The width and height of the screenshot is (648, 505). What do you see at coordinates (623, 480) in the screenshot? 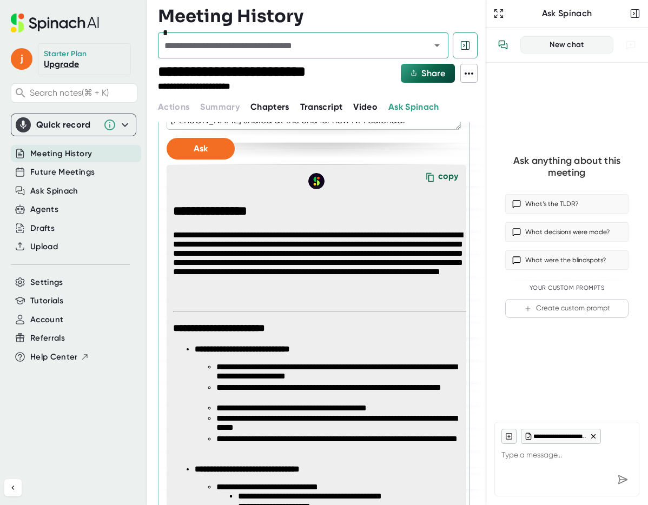
I see `div: Send message` at bounding box center [623, 480].